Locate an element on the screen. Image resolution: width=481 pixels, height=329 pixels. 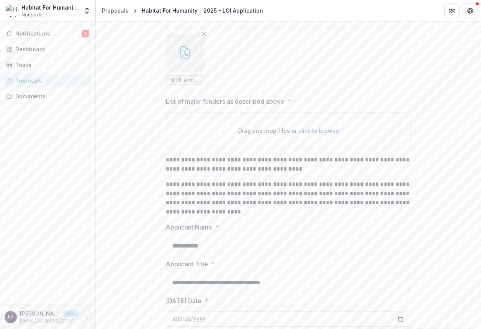
p: Applicant Name is located at coordinates (189, 227).